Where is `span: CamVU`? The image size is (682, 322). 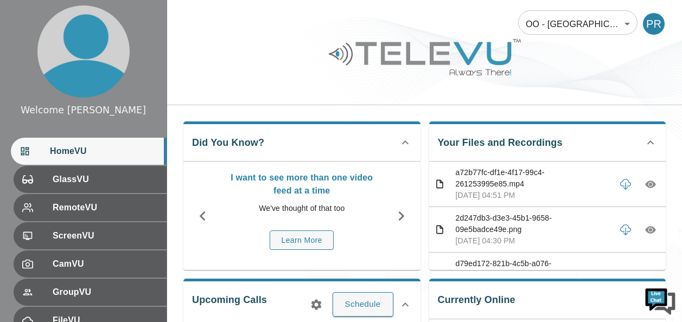 span: CamVU is located at coordinates (105, 264).